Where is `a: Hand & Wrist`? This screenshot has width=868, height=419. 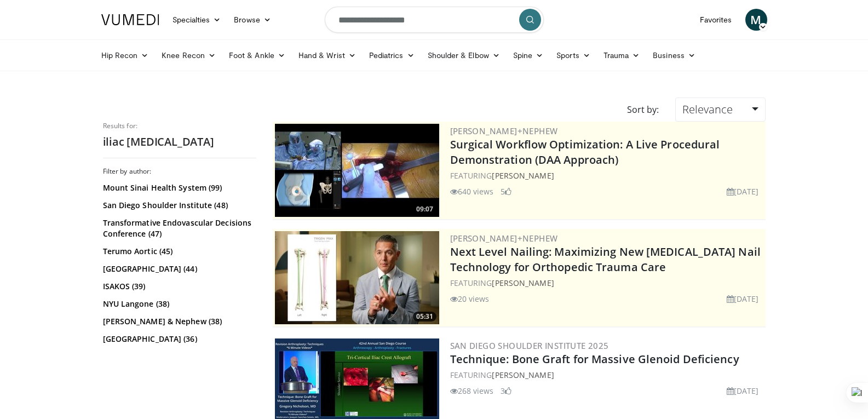
a: Hand & Wrist is located at coordinates (327, 55).